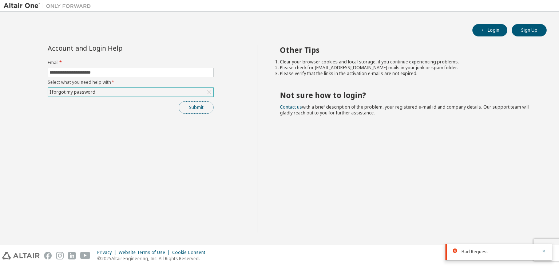  I want to click on label: Email, so click(131, 63).